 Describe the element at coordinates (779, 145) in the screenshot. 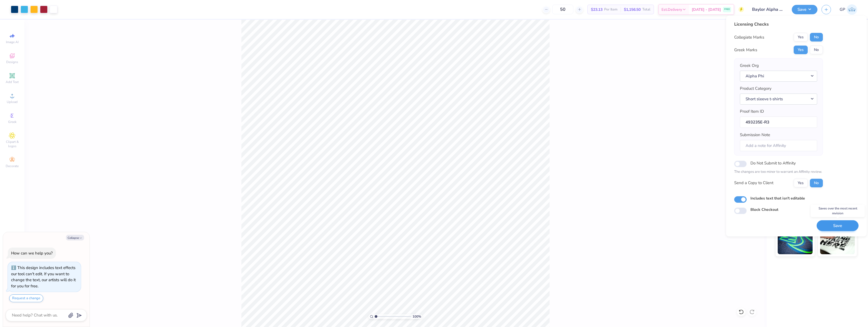

I see `input: Add a note for Affinity` at that location.